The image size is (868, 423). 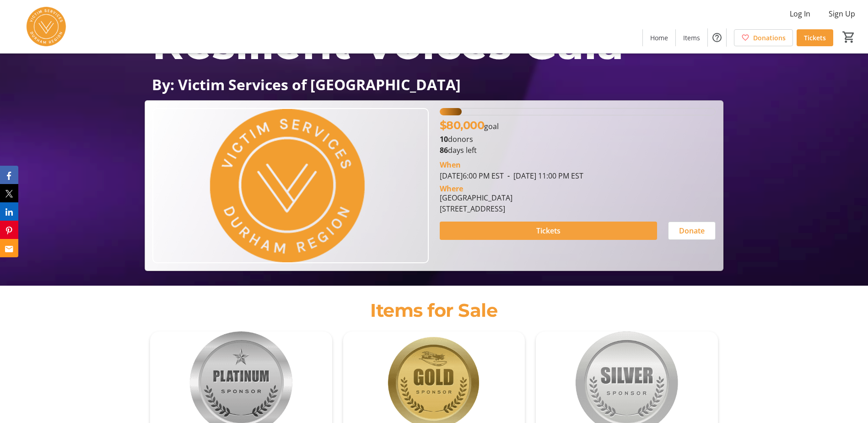 What do you see at coordinates (470, 125) in the screenshot?
I see `p: goal` at bounding box center [470, 125].